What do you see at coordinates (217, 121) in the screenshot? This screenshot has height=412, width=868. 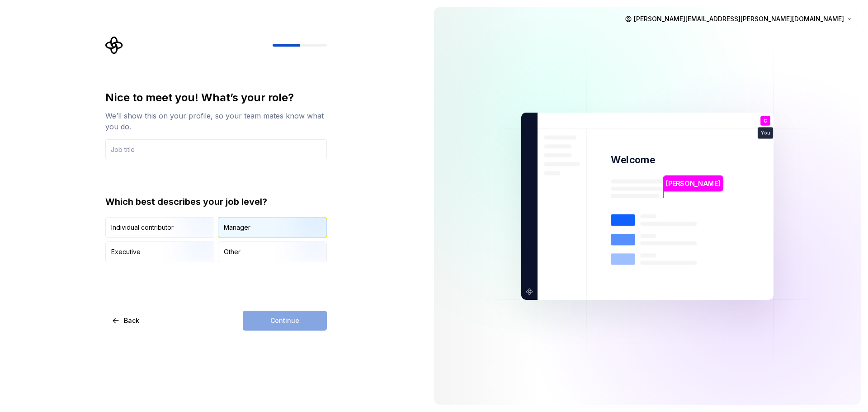 I see `div: We’ll show this on your profile, so your team mates know what you do.` at bounding box center [217, 121].